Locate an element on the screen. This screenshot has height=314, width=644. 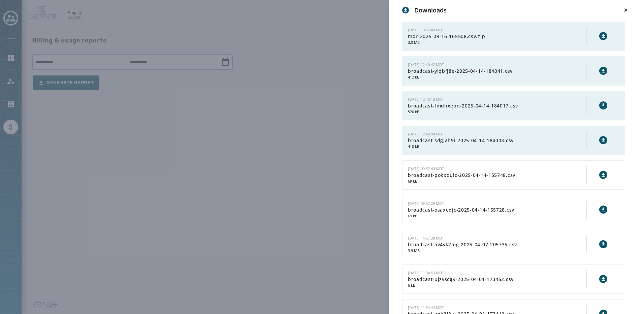
span: broadcast-yiqbfj8e-2025-04-14-184041.csv is located at coordinates (497, 71).